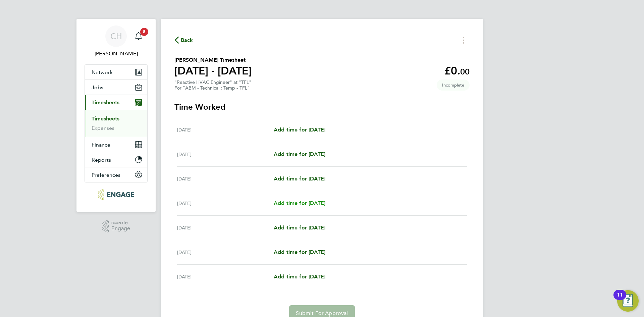  I want to click on a: Expenses, so click(103, 128).